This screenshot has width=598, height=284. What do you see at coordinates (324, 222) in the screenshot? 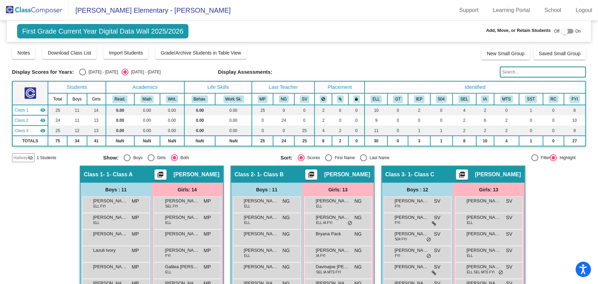
I see `span: ELL IA FYI` at bounding box center [324, 222].